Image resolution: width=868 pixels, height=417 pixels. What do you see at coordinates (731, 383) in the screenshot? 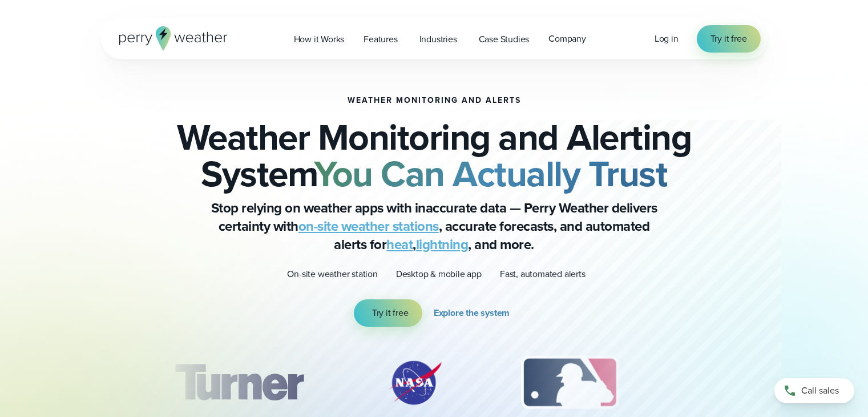
I see `img: PGA.svg` at bounding box center [731, 383].